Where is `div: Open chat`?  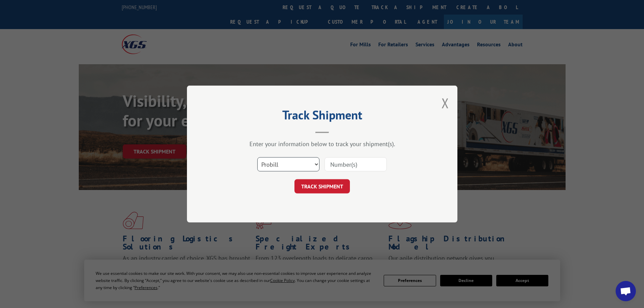 div: Open chat is located at coordinates (626, 291).